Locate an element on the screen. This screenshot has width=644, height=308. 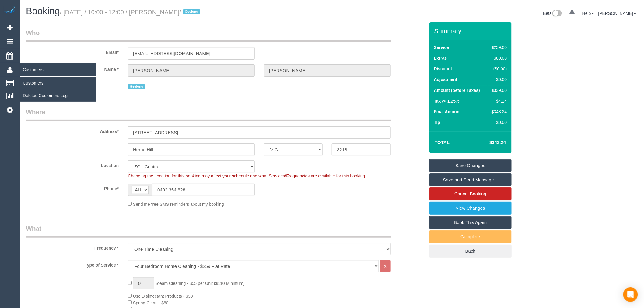
input: Phone* is located at coordinates (203, 190).